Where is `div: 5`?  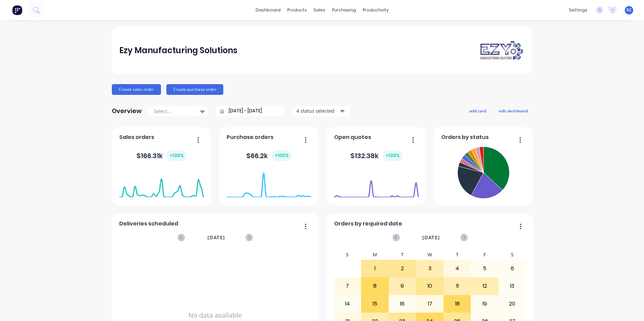
div: 5 is located at coordinates (485, 269).